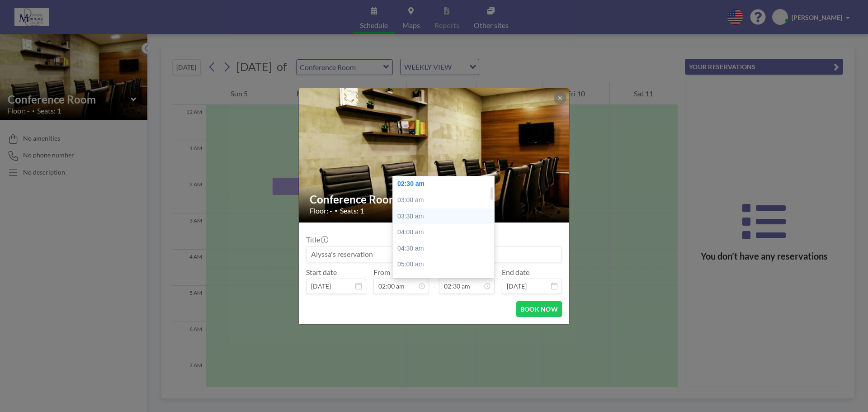  What do you see at coordinates (316, 240) in the screenshot?
I see `label: Title` at bounding box center [316, 240].